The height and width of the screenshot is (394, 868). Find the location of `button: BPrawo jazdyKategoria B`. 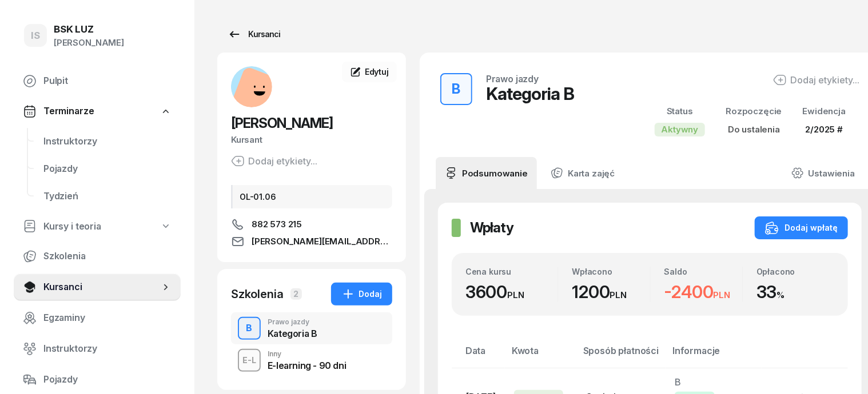

button: BPrawo jazdyKategoria B is located at coordinates (312, 329).